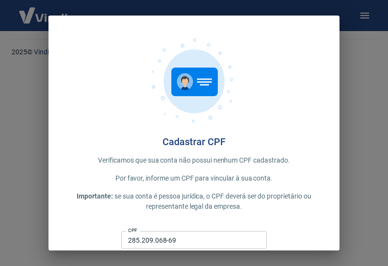 The height and width of the screenshot is (266, 388). What do you see at coordinates (194, 80) in the screenshot?
I see `img: cpf.717f05c5be8aae91fe8f.png` at bounding box center [194, 80].